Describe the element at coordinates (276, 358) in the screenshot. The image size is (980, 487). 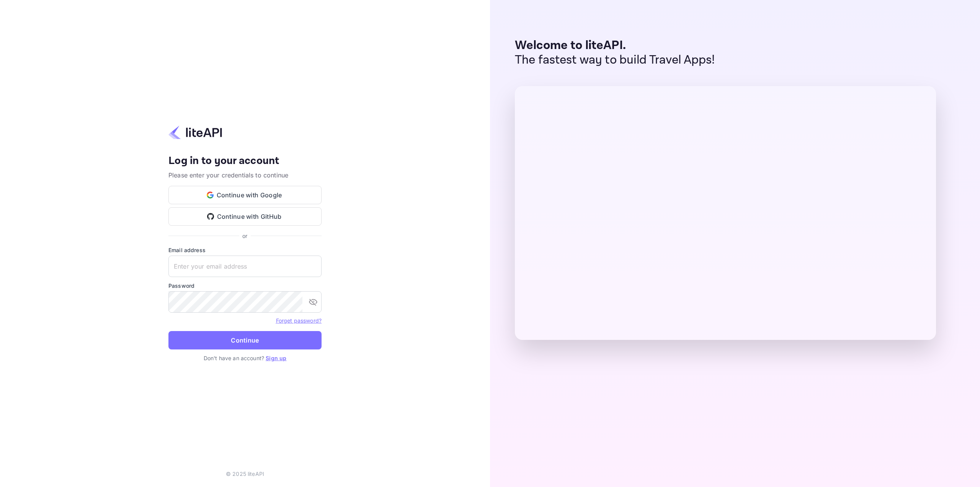
I see `a: Sign up` at that location.